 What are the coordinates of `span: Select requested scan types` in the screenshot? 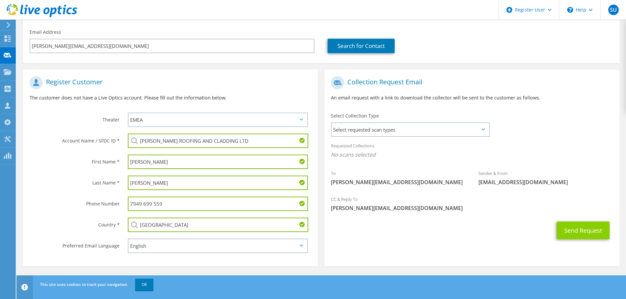 It's located at (410, 130).